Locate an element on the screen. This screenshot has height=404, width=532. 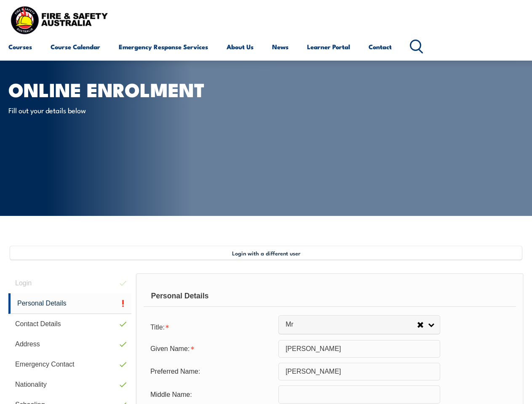
a: Course Calendar is located at coordinates (75, 46).